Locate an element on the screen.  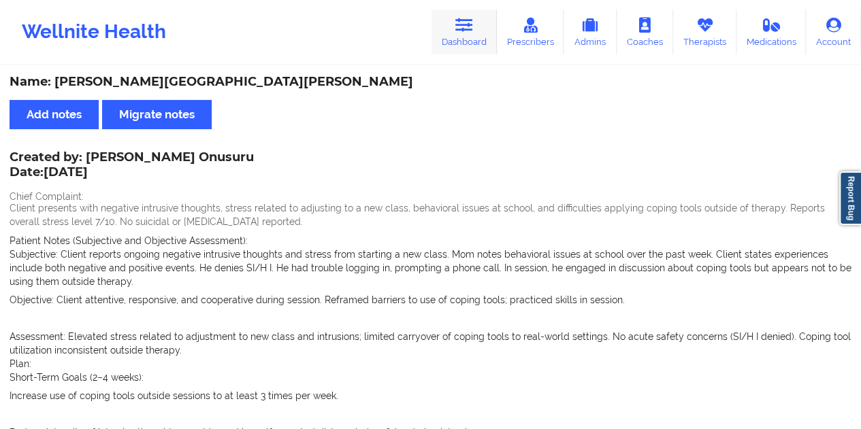
p: Subjective: Client reports ongoing negative intrusive thoughts and stress from starting a new cla... is located at coordinates (430, 268).